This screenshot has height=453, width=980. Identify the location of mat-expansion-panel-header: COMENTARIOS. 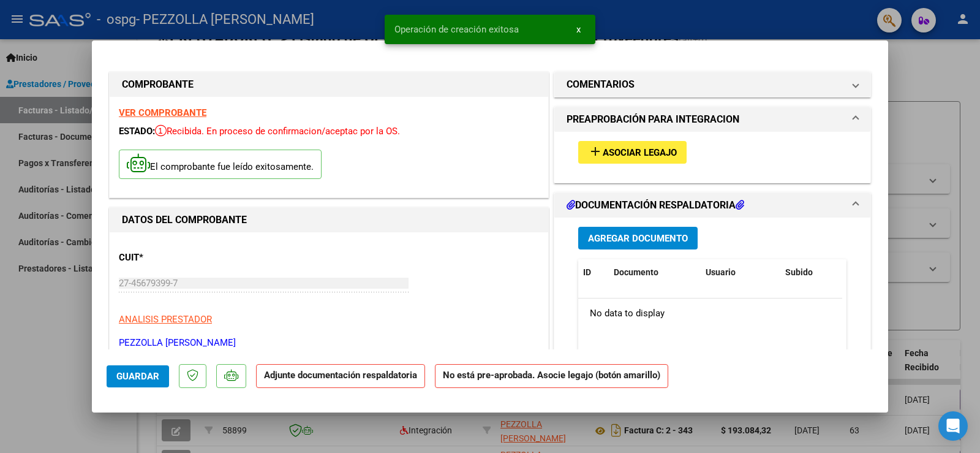
(712, 85).